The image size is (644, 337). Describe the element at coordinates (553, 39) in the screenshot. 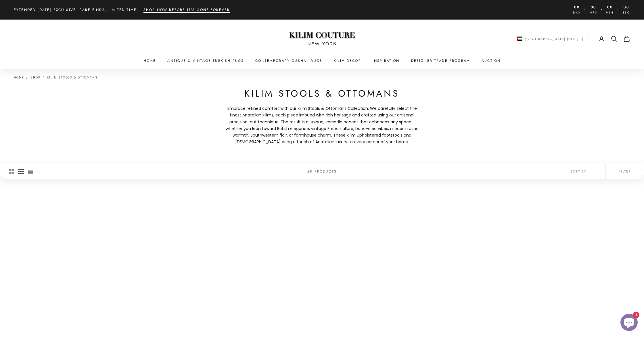

I see `button: Change country or currency` at that location.